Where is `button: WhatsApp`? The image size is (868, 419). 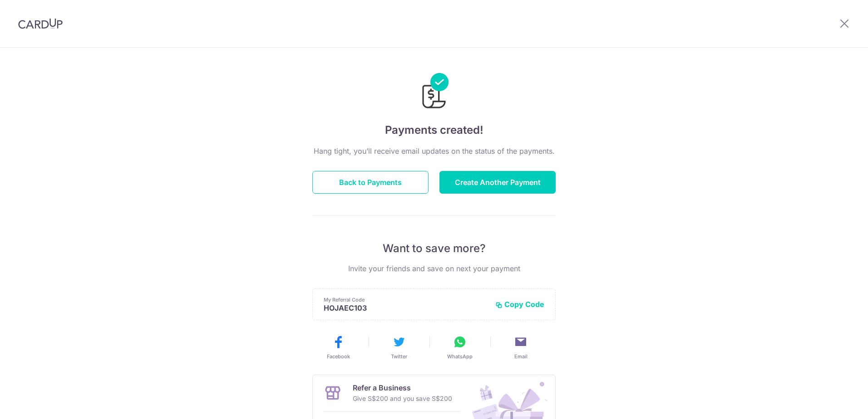 button: WhatsApp is located at coordinates (460, 348).